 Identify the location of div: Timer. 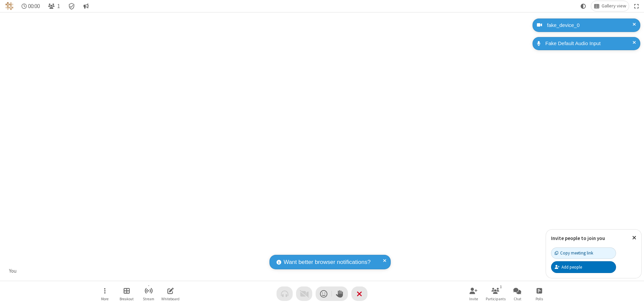
(31, 6).